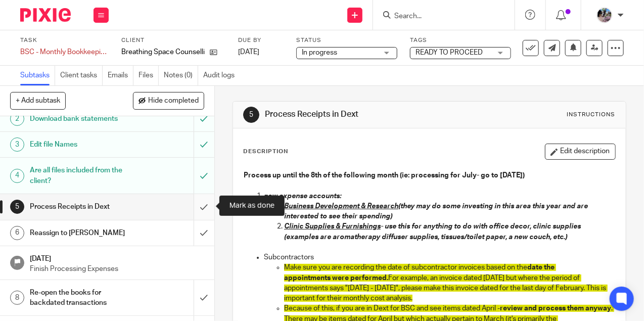  What do you see at coordinates (64, 40) in the screenshot?
I see `label: Task` at bounding box center [64, 40].